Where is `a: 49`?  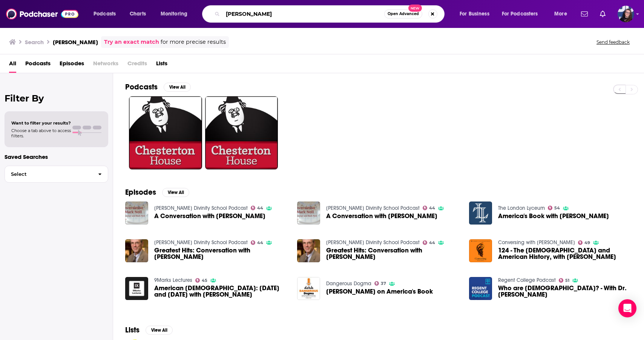 a: 49 is located at coordinates (584, 242).